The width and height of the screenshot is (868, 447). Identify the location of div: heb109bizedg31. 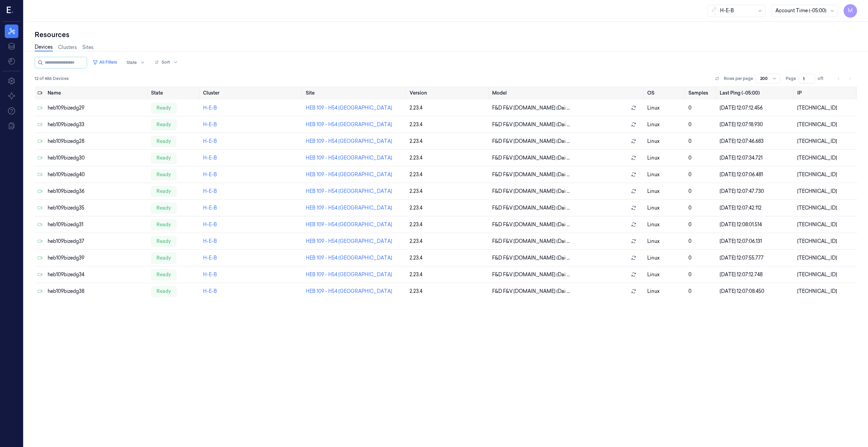
(97, 224).